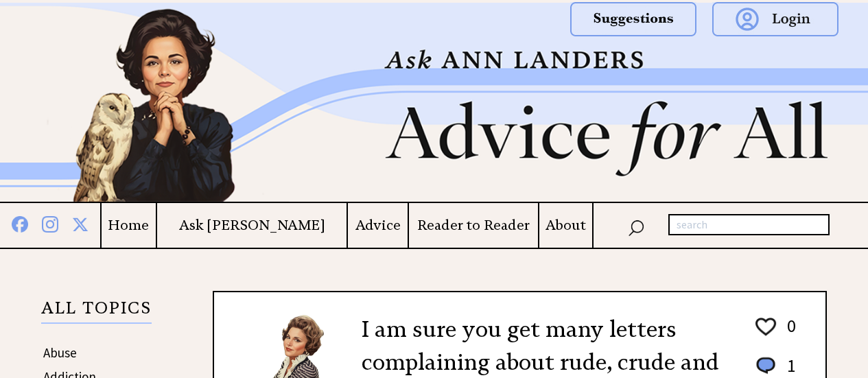  What do you see at coordinates (636, 226) in the screenshot?
I see `img: search_nav.png` at bounding box center [636, 226].